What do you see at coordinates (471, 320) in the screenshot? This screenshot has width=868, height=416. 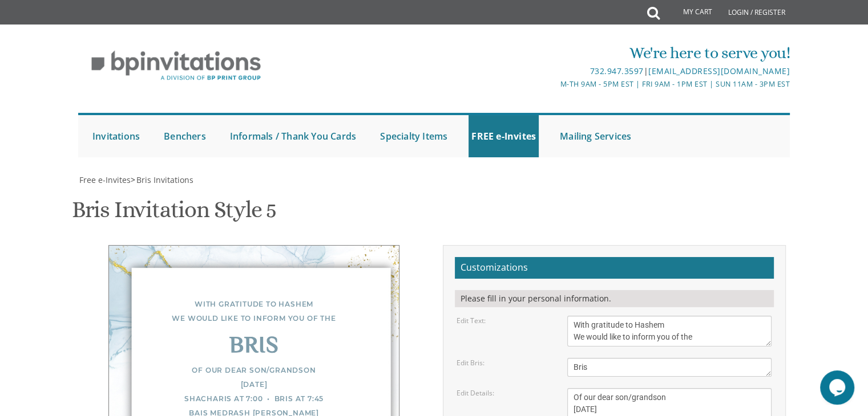 I see `label: Edit Text:` at bounding box center [471, 320].